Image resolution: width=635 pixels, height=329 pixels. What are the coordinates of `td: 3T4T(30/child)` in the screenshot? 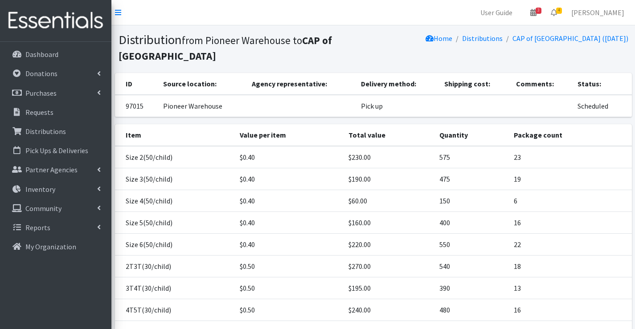 It's located at (175, 288).